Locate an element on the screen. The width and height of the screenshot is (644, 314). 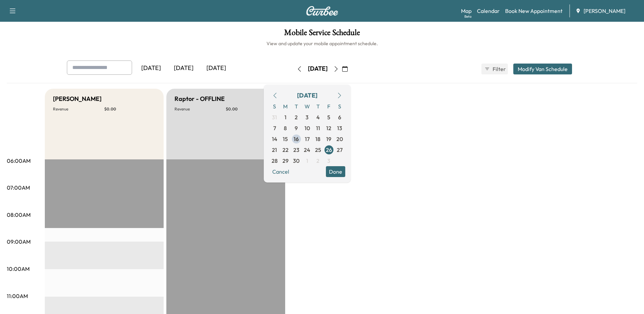
span: 27 is located at coordinates (340, 150).